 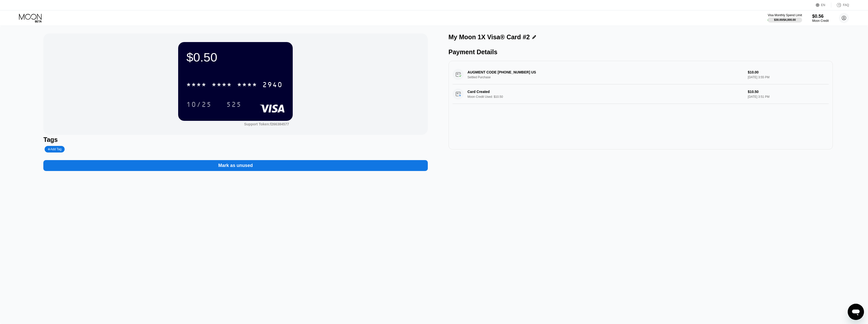 I want to click on div: 2940, so click(x=272, y=85).